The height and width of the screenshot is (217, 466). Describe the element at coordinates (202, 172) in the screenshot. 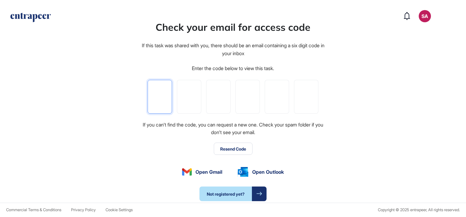

I see `a: Open Gmail` at that location.